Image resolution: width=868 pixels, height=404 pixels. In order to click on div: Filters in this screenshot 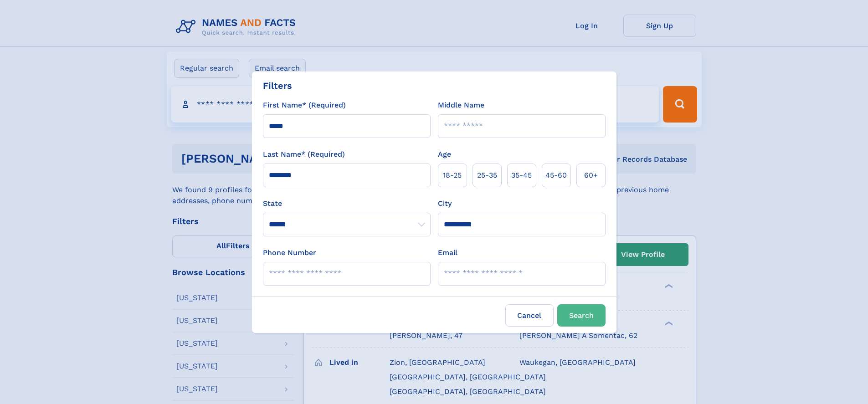, I will do `click(277, 86)`.